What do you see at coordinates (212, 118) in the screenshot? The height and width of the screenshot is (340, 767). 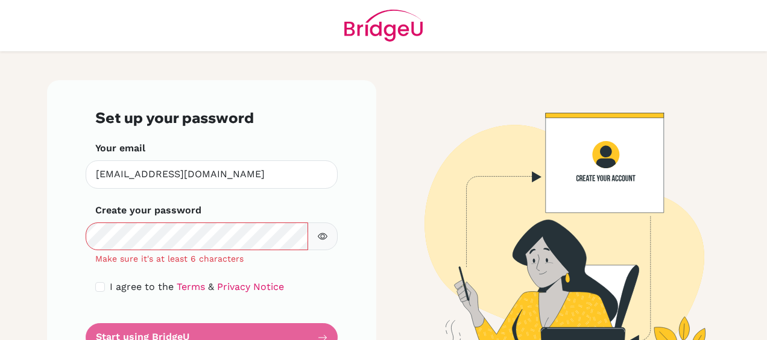 I see `h3: Set up your password` at bounding box center [212, 118].